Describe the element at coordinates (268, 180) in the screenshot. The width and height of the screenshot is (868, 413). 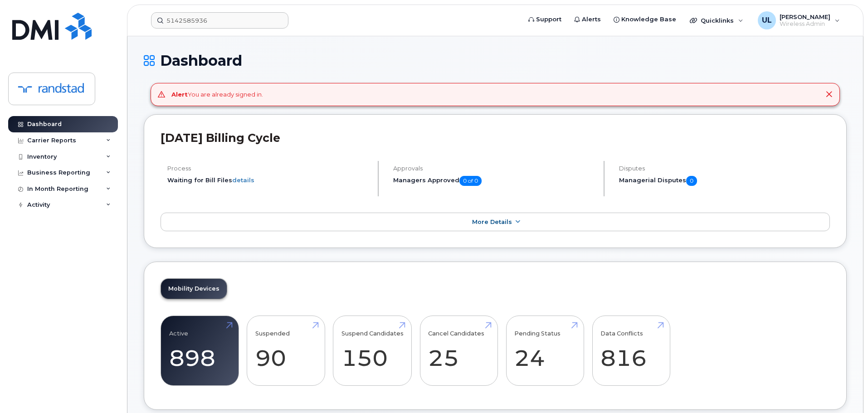
I see `li: Waiting for Bill Files` at that location.